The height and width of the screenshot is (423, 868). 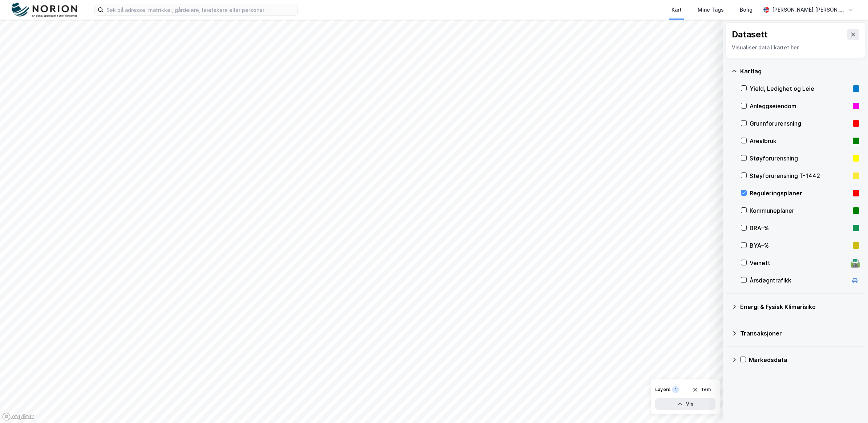 I want to click on div: Markedsdata, so click(x=804, y=360).